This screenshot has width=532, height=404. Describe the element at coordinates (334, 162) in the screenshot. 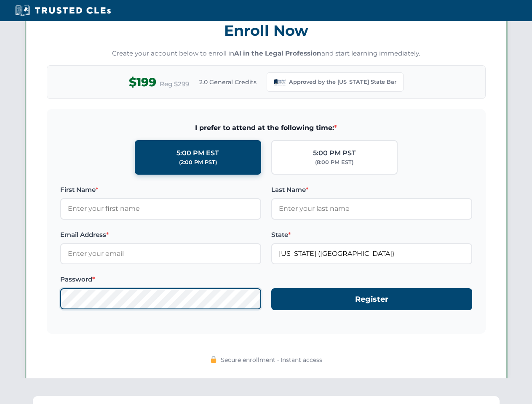

I see `div: (8:00 PM EST)` at that location.